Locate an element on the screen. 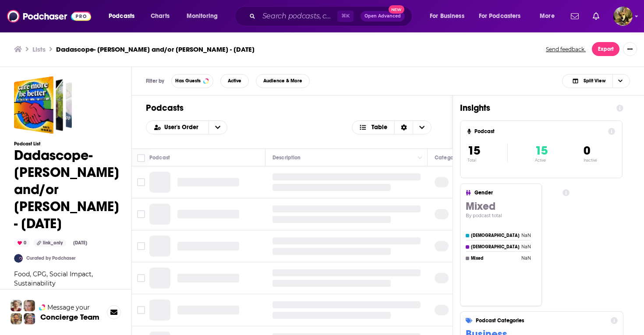  span: For Podcasters is located at coordinates (500, 16).